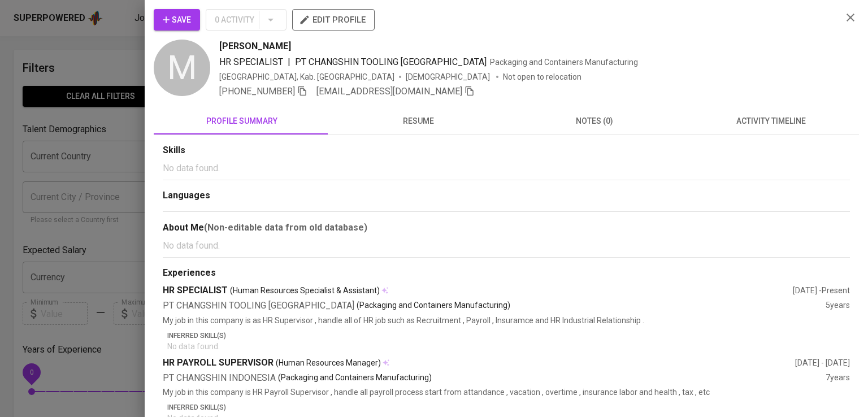 This screenshot has height=417, width=868. Describe the element at coordinates (837, 378) in the screenshot. I see `div: 7 years` at that location.